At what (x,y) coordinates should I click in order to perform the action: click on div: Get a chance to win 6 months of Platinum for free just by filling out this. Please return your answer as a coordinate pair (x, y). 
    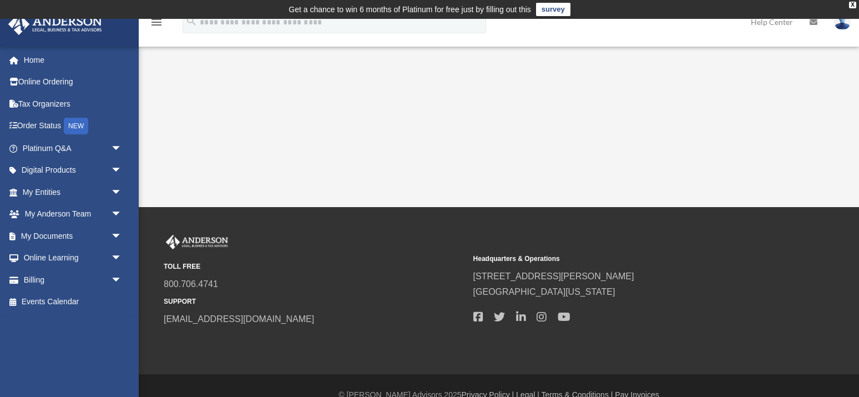
    Looking at the image, I should click on (410, 9).